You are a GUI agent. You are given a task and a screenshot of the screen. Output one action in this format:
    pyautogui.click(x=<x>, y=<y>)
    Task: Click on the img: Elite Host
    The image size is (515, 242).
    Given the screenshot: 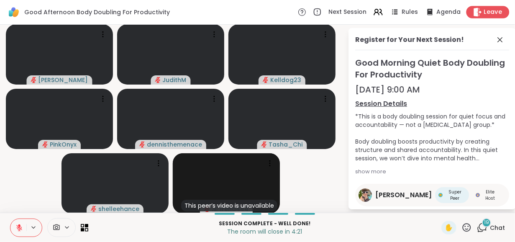 What is the action you would take?
    pyautogui.click(x=478, y=195)
    